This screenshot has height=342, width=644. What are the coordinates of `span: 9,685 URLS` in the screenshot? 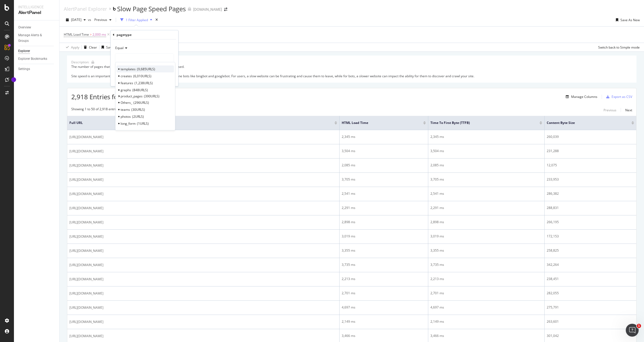 It's located at (146, 69).